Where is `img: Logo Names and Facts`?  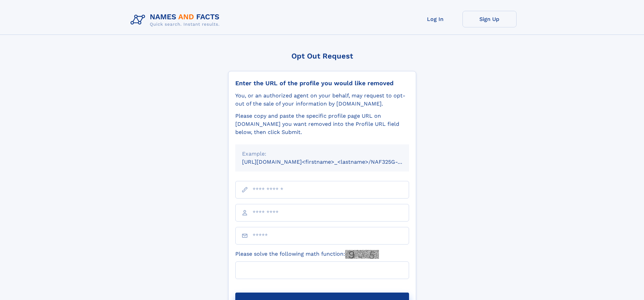
img: Logo Names and Facts is located at coordinates (176, 20).